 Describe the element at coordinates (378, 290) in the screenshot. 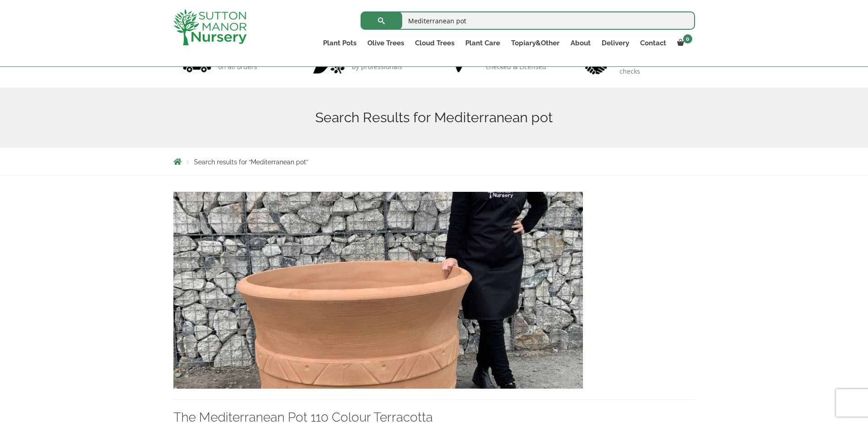

I see `img: The Mediterranean Pot 110 Colour Terracotta - IMG 3699` at that location.